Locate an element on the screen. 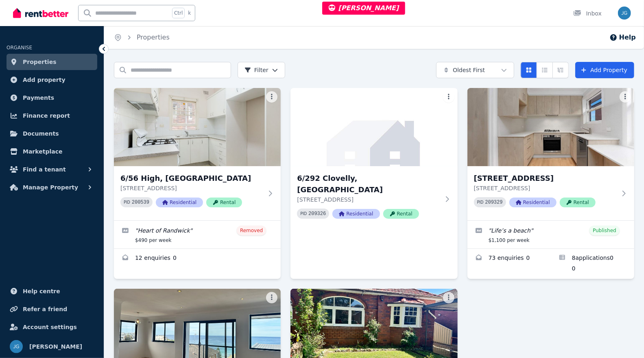 This screenshot has height=358, width=644. a: Enquiries for 6/56 High, Randwick is located at coordinates (197, 259).